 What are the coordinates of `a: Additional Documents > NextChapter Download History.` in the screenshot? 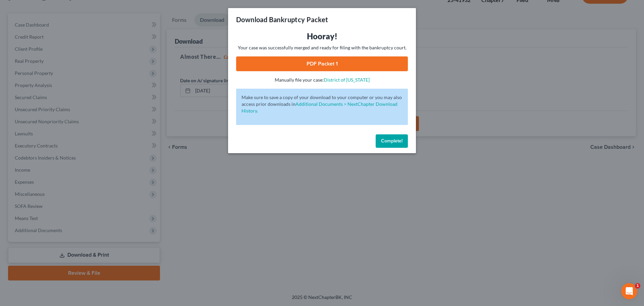 It's located at (320, 107).